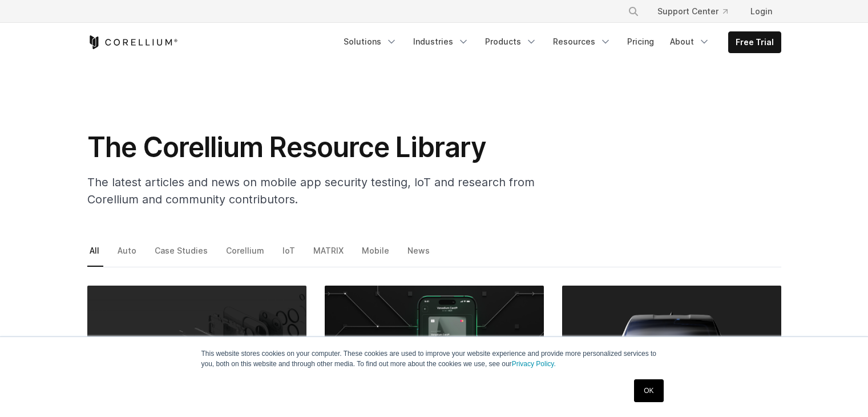 The height and width of the screenshot is (417, 868). What do you see at coordinates (693, 11) in the screenshot?
I see `a: Support Center` at bounding box center [693, 11].